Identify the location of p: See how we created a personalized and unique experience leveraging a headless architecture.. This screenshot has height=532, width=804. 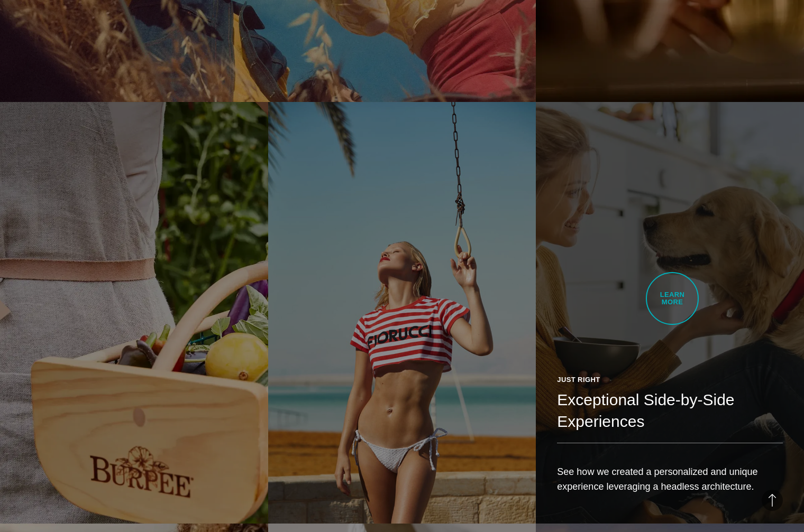
(670, 480).